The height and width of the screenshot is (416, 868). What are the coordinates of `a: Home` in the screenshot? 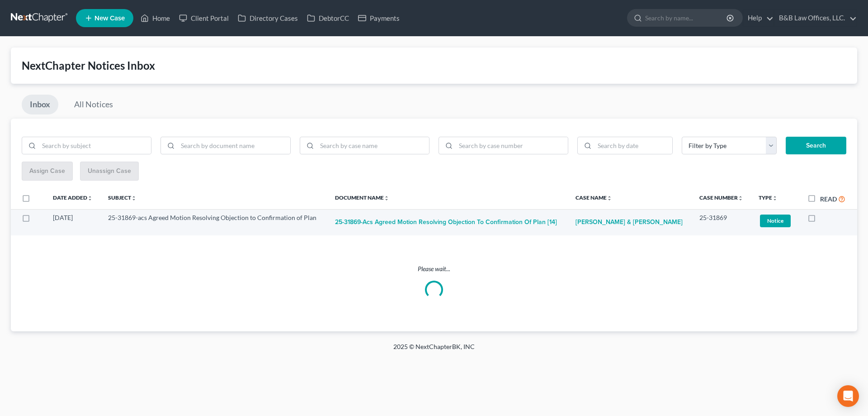 It's located at (155, 18).